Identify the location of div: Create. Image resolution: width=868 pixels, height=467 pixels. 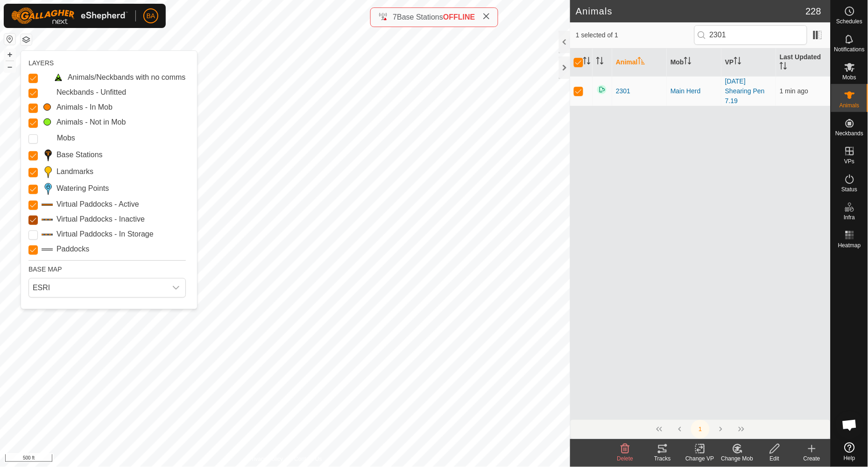
(812, 459).